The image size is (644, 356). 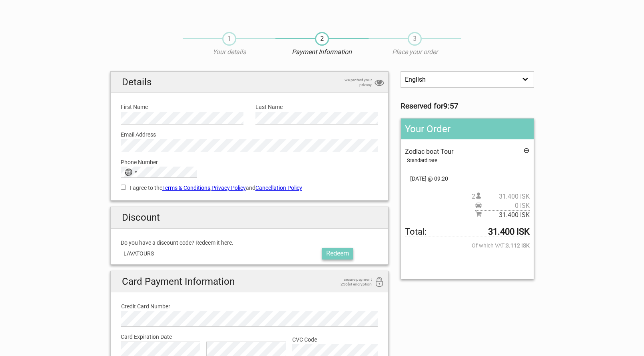 What do you see at coordinates (249, 306) in the screenshot?
I see `label: Credit Card Number` at bounding box center [249, 306].